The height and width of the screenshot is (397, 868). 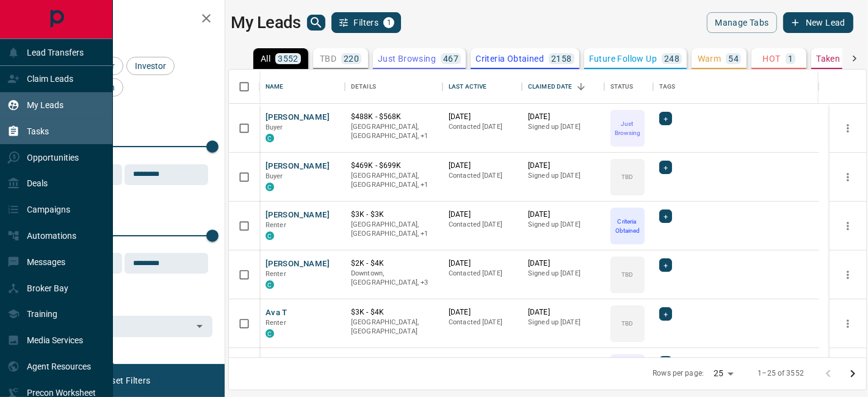 What do you see at coordinates (394, 180) in the screenshot?
I see `p: Markham` at bounding box center [394, 180].